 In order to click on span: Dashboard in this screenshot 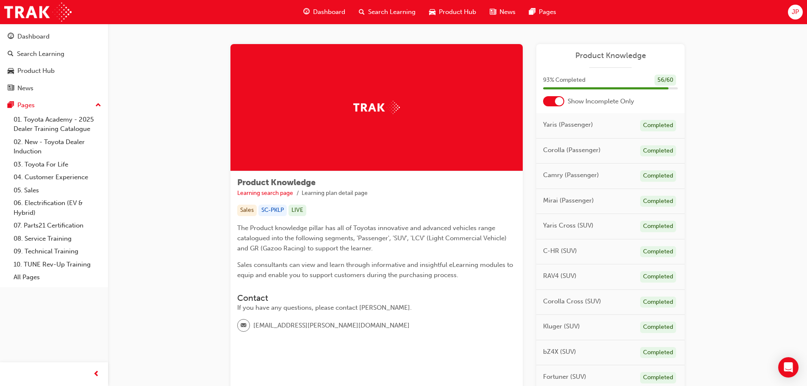, I will do `click(329, 12)`.